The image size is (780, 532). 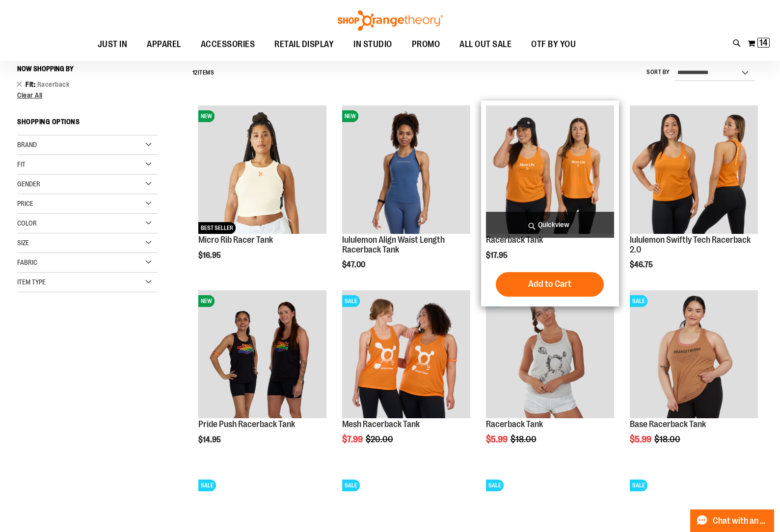 What do you see at coordinates (642, 265) in the screenshot?
I see `span: $46.75` at bounding box center [642, 265].